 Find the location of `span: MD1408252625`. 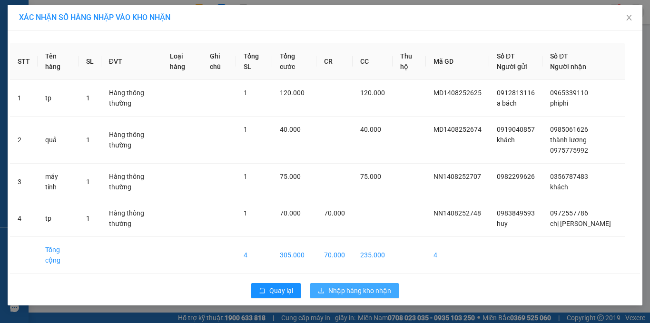

span: MD1408252625 is located at coordinates (457, 93).